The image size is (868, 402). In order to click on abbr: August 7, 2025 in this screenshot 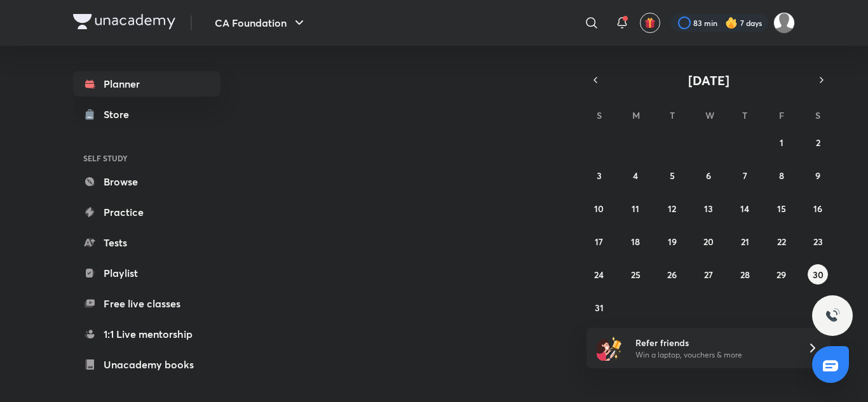, I will do `click(745, 176)`.